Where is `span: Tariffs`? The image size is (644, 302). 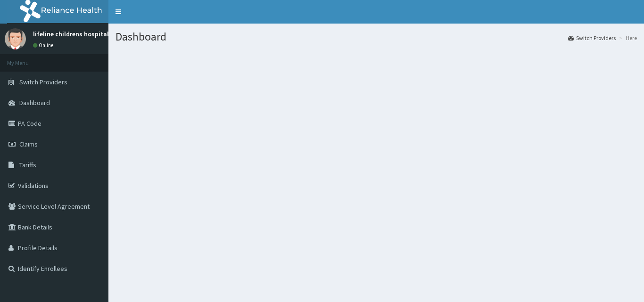
span: Tariffs is located at coordinates (28, 165).